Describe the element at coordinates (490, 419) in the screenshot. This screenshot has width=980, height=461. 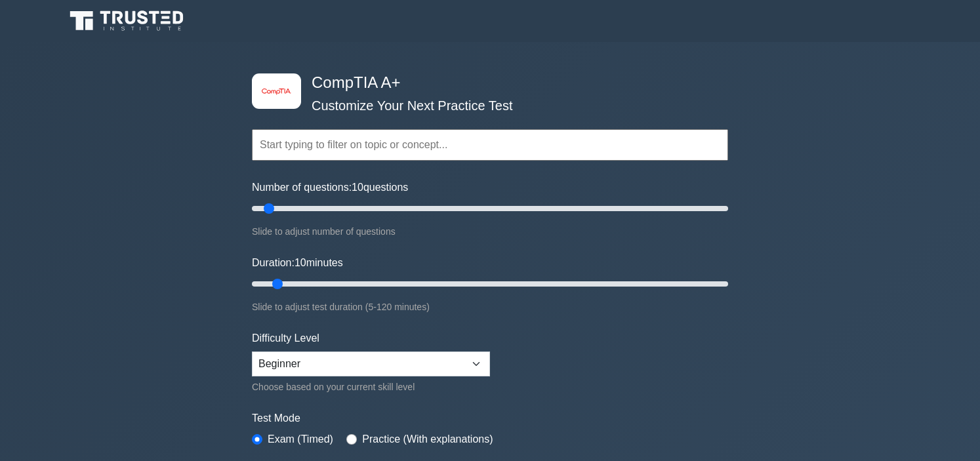
I see `label: Test Mode` at that location.